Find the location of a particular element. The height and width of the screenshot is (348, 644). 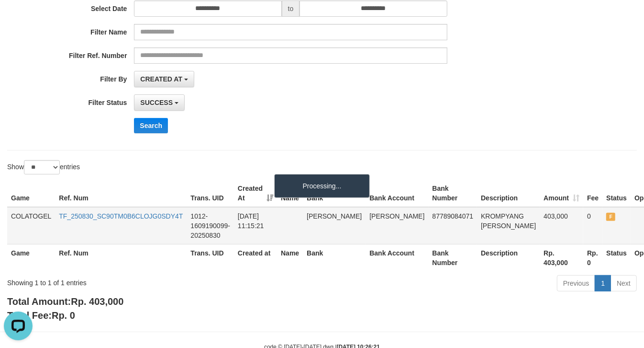

td: COLATOGEL is located at coordinates (31, 225).